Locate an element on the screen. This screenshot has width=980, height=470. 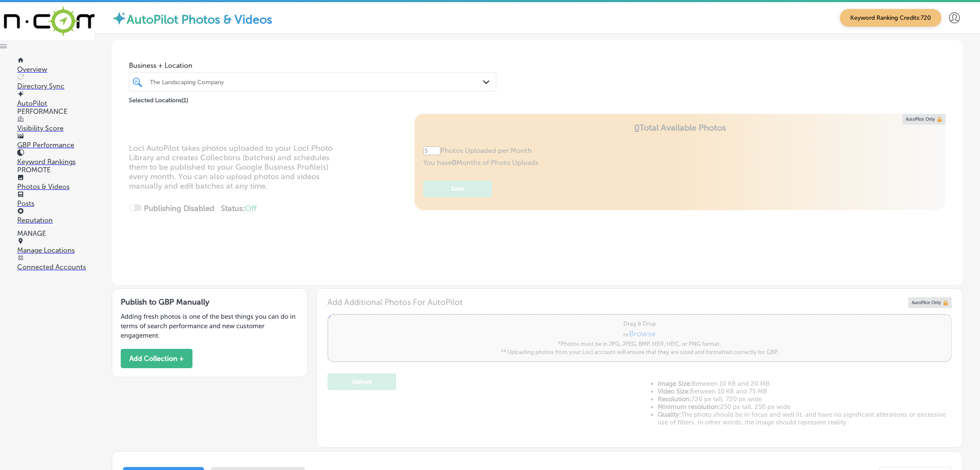
p: PERFORMANCE is located at coordinates (56, 112).